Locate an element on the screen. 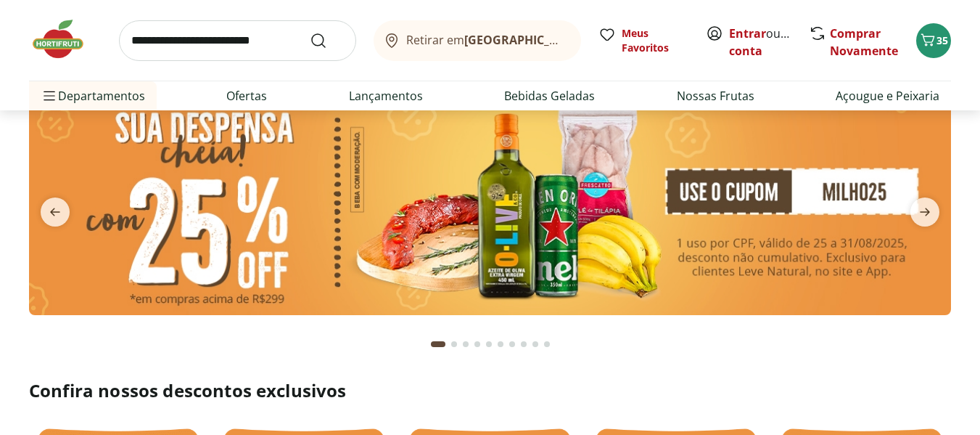 The image size is (980, 435). button: Current page from fs-carousel is located at coordinates (438, 344).